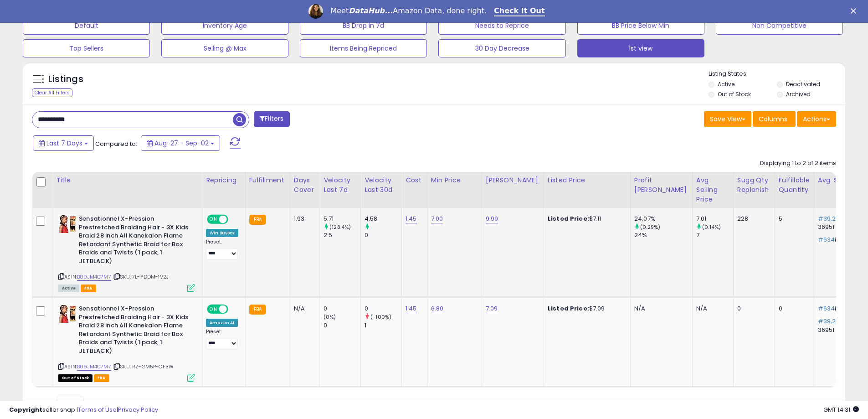 This screenshot has width=868, height=419. What do you see at coordinates (63, 143) in the screenshot?
I see `button: Last 7 Days` at bounding box center [63, 143].